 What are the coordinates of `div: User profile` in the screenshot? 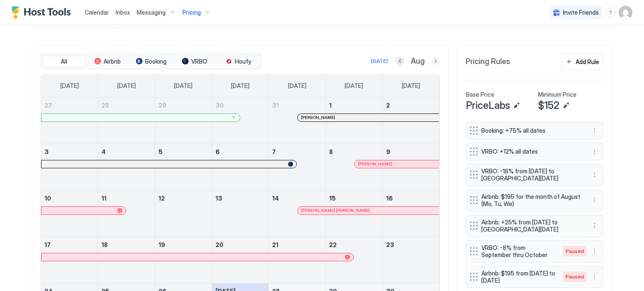 It's located at (626, 13).